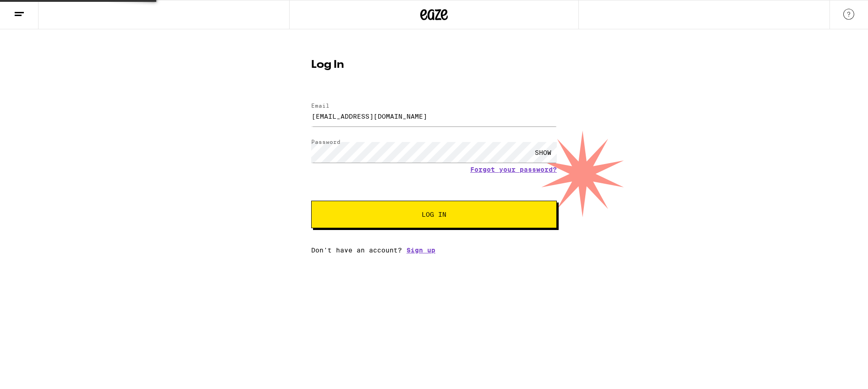 This screenshot has height=389, width=868. Describe the element at coordinates (434, 215) in the screenshot. I see `span: Log In` at that location.